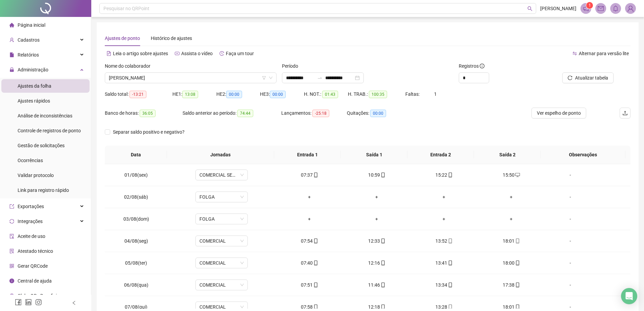  Describe the element at coordinates (177, 54) in the screenshot. I see `span: youtube` at that location.